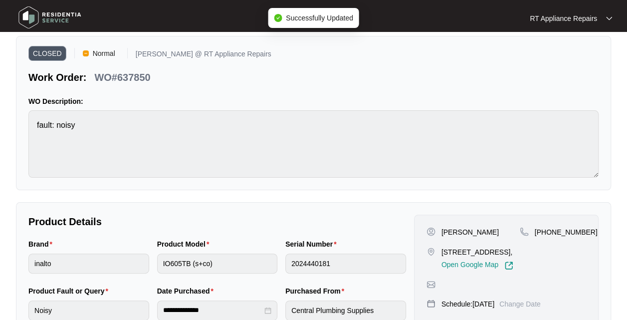 This screenshot has height=320, width=627. Describe the element at coordinates (217, 221) in the screenshot. I see `p: Product Details` at that location.